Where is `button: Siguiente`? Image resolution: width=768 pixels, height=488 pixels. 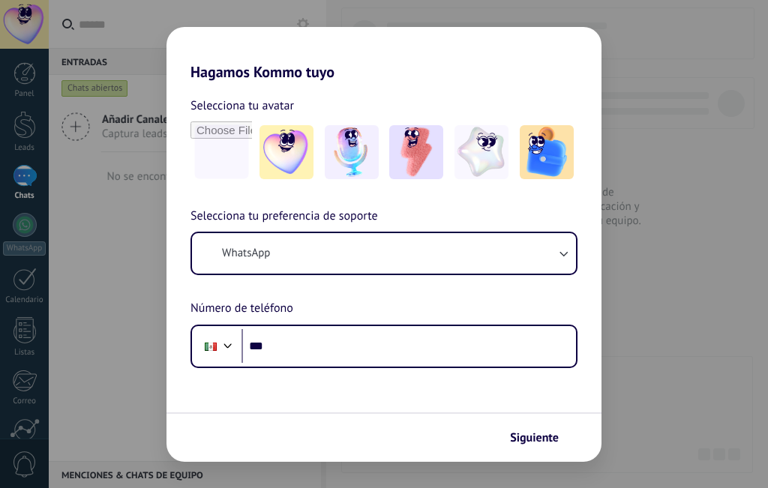
button: Siguiente is located at coordinates (541, 438).